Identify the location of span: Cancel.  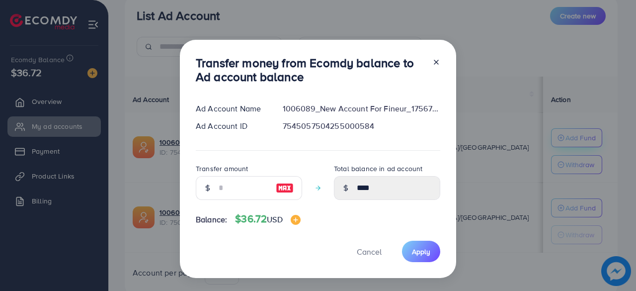
(369, 251).